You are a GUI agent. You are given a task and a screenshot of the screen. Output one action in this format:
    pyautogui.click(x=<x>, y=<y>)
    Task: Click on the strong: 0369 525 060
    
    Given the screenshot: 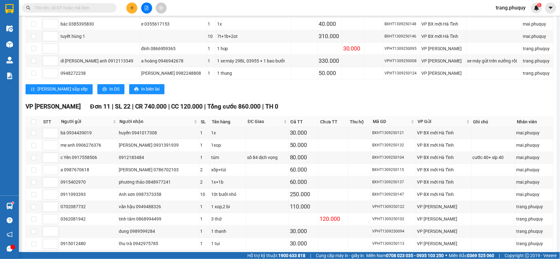 What is the action you would take?
    pyautogui.click(x=481, y=255)
    